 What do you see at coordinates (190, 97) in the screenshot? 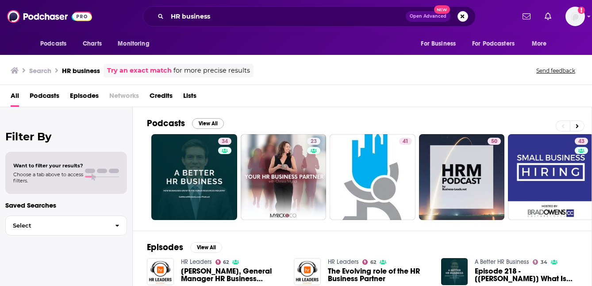
I see `a: Lists` at bounding box center [190, 97].